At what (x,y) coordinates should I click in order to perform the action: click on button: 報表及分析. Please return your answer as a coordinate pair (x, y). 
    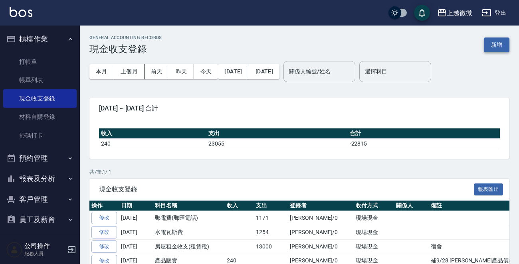
    Looking at the image, I should click on (40, 179).